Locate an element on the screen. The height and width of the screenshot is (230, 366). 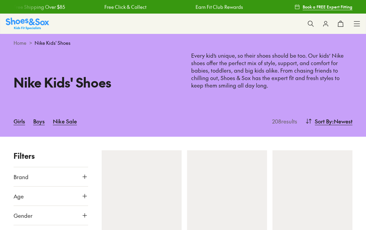
a: Earn Fit Club Rewards is located at coordinates (218, 7).